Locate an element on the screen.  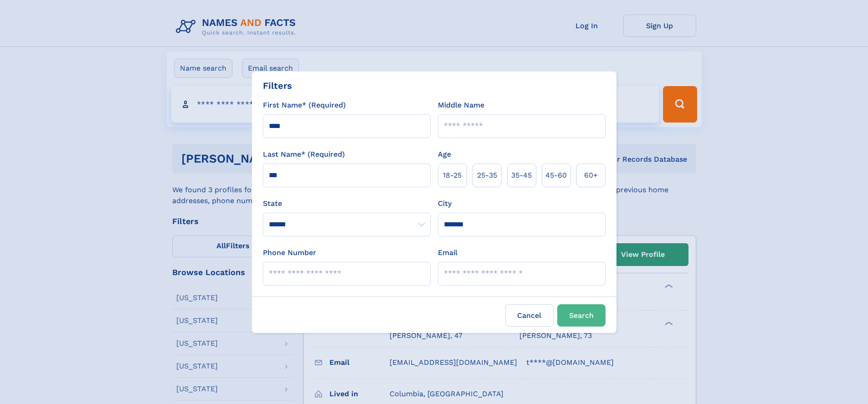
label: First Name* (Required) is located at coordinates (305, 105).